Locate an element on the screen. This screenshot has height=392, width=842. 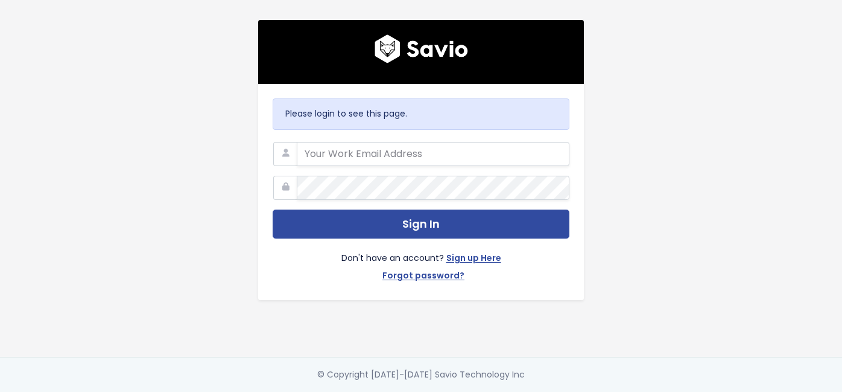
button: Sign In is located at coordinates (421, 224).